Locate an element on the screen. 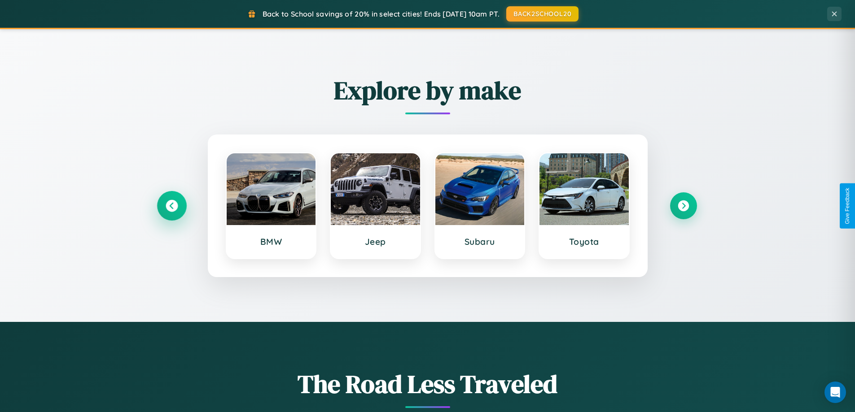 This screenshot has width=855, height=412. h3: Jeep is located at coordinates (375, 242).